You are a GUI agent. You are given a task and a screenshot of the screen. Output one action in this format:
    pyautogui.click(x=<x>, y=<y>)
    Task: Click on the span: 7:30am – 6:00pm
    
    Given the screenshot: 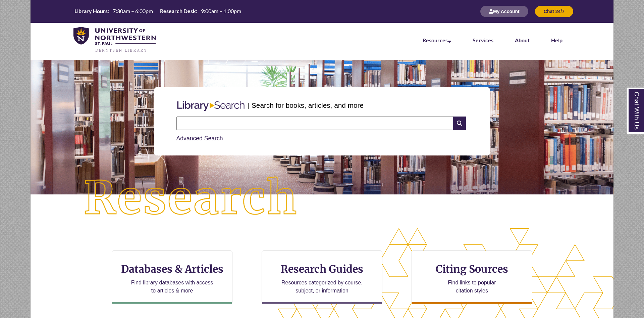 What is the action you would take?
    pyautogui.click(x=133, y=10)
    